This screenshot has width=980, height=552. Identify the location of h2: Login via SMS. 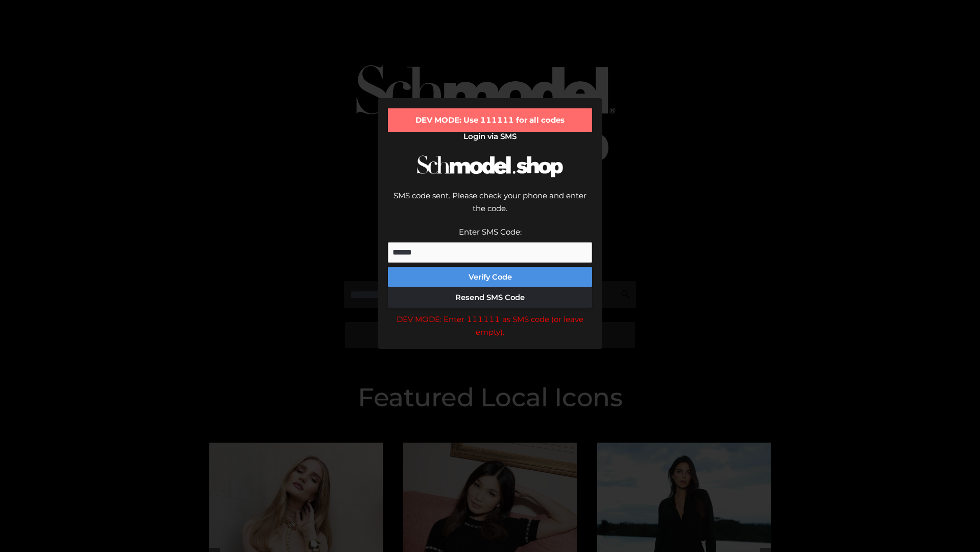
(490, 136).